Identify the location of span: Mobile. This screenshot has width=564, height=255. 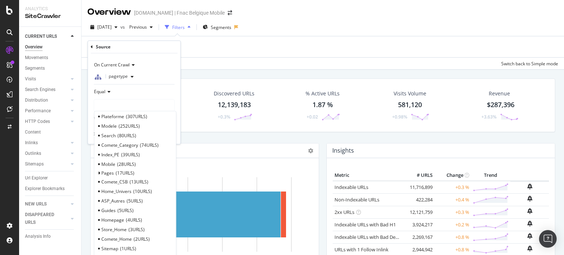
(108, 164).